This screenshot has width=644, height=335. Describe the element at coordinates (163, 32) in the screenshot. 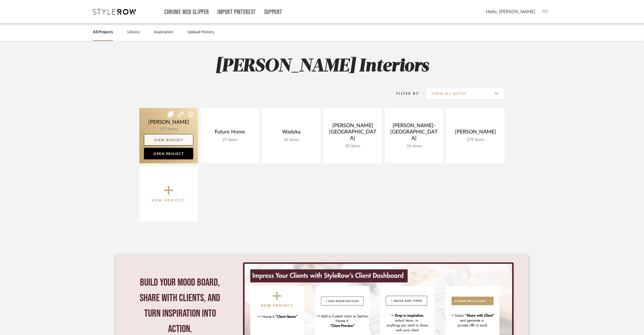

I see `a: Inspiration` at that location.